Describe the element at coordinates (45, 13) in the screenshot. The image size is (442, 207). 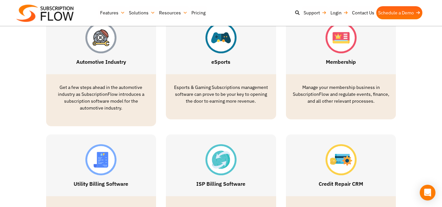
I see `img: Subscriptionflow` at that location.